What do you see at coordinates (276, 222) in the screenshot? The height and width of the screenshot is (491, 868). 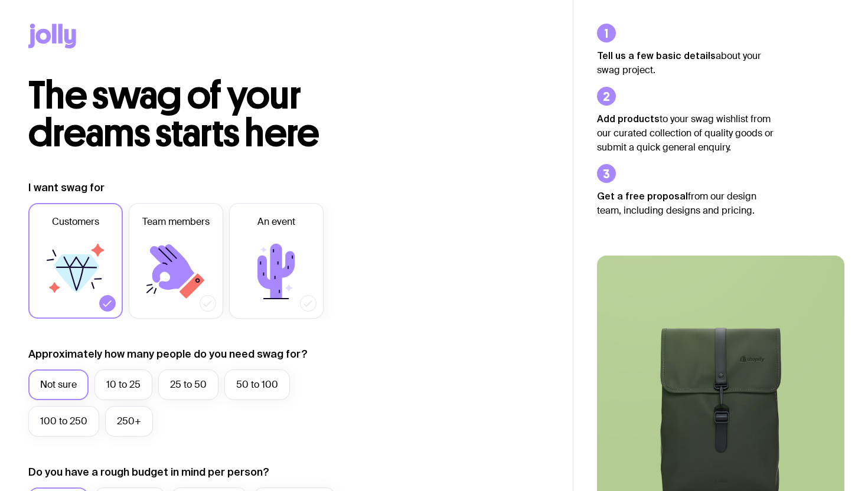 I see `span: An event` at bounding box center [276, 222].